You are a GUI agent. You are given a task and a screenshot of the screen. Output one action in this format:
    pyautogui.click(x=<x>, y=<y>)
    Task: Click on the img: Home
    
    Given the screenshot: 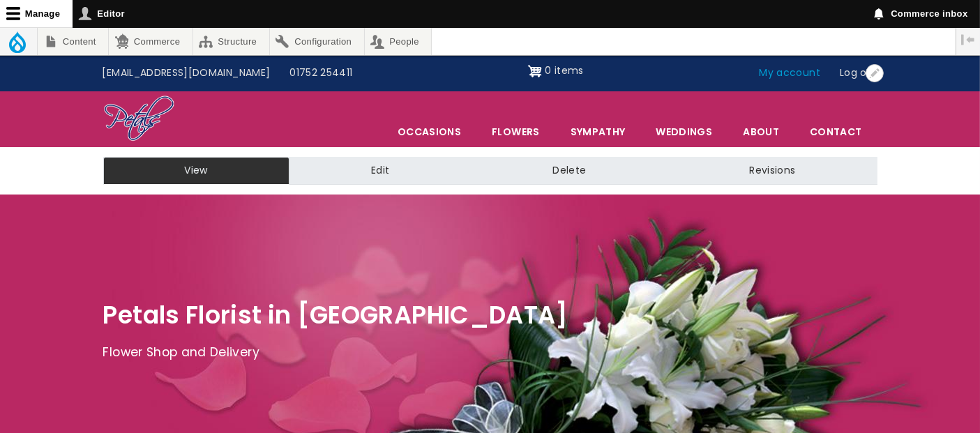 What is the action you would take?
    pyautogui.click(x=138, y=119)
    